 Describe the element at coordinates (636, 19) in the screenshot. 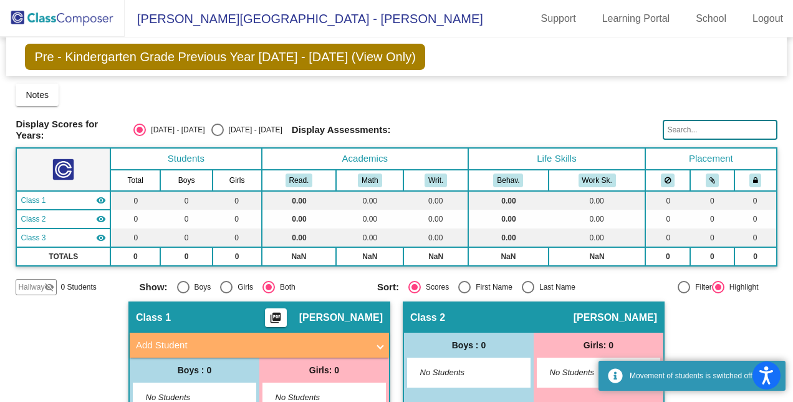

I see `a: Learning Portal` at that location.